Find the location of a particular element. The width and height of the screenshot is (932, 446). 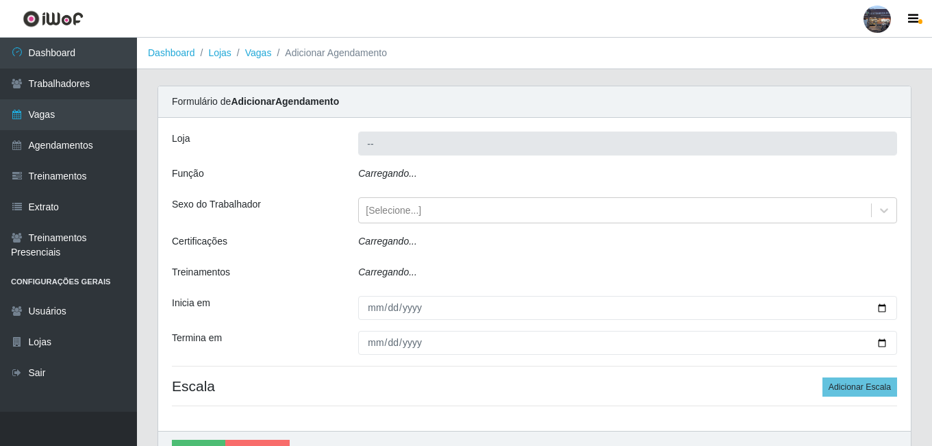

button: Adicionar Escala is located at coordinates (859, 387).